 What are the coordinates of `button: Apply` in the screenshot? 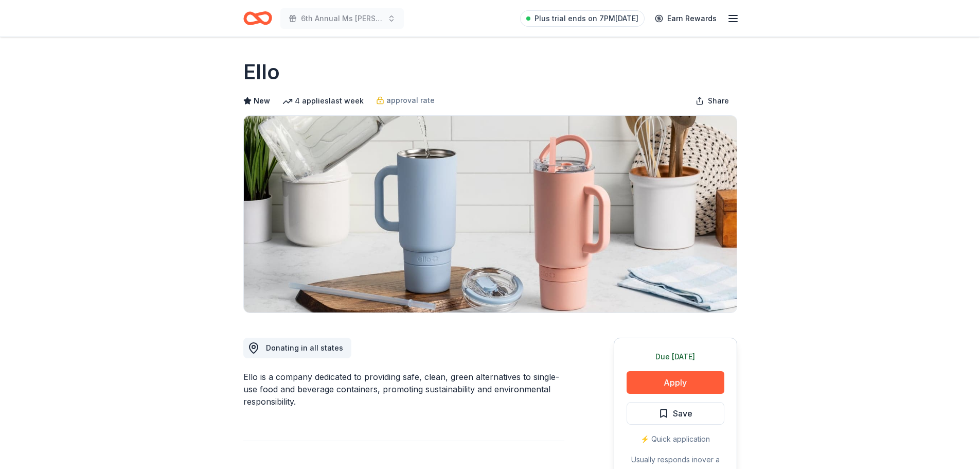 It's located at (675, 383).